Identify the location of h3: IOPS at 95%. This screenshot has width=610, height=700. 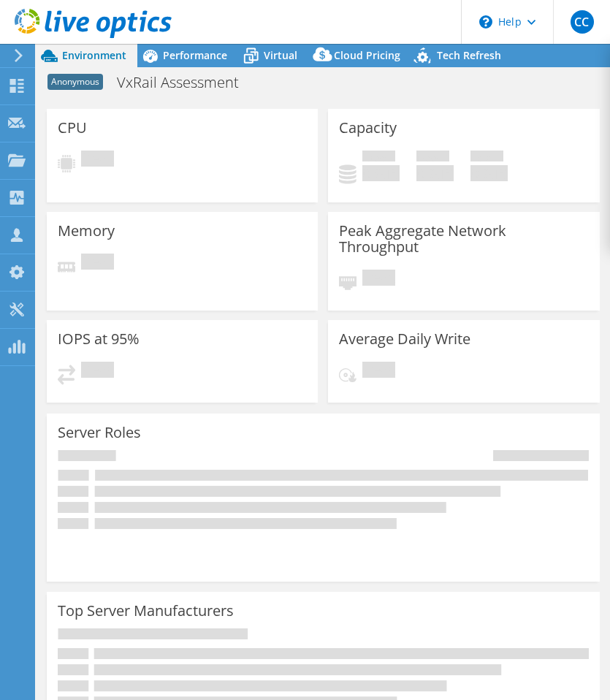
(99, 339).